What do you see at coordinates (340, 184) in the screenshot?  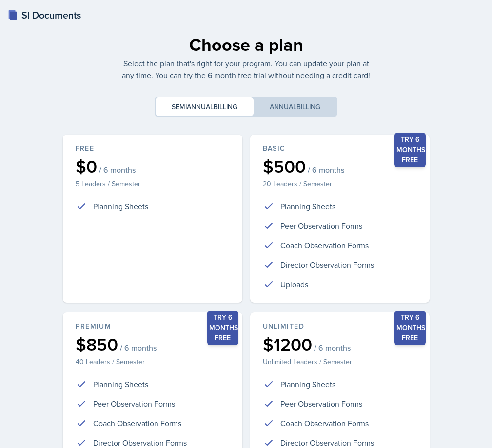 I see `p: 20 Leaders / Semester` at bounding box center [340, 184].